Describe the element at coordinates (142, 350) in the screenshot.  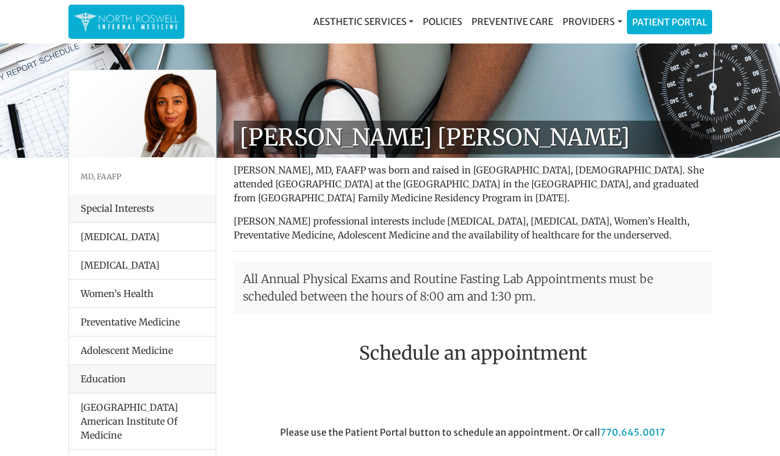
I see `li: Adolescent Medicine` at that location.